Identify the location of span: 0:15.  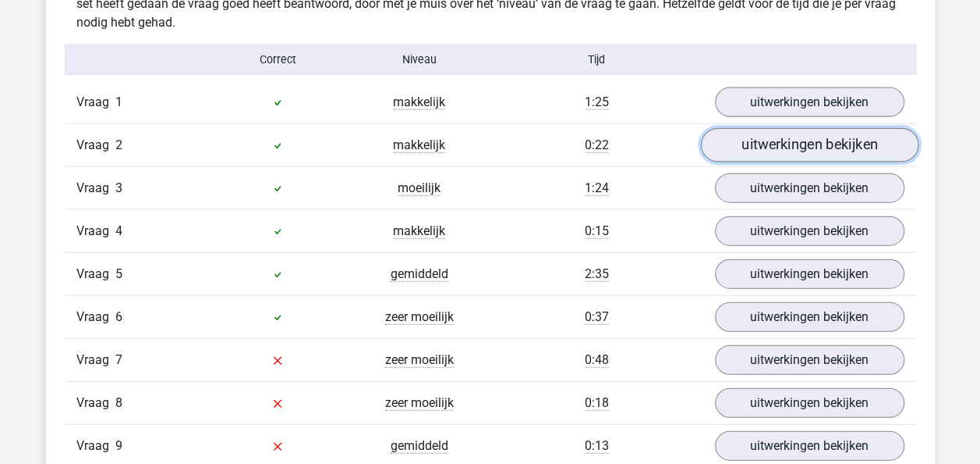
(597, 231).